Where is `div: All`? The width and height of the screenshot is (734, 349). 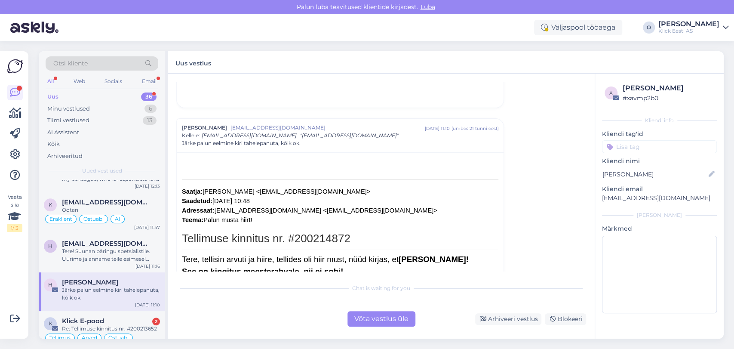 div: All is located at coordinates (50, 81).